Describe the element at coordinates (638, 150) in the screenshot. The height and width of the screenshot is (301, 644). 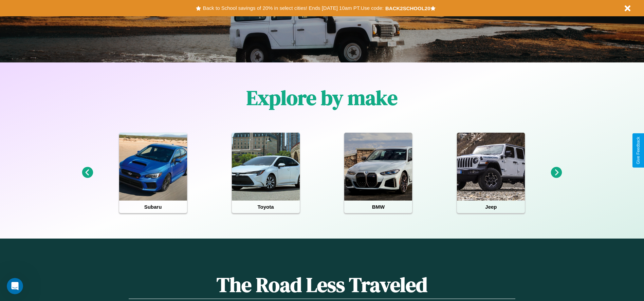
I see `div: Give Feedback` at that location.